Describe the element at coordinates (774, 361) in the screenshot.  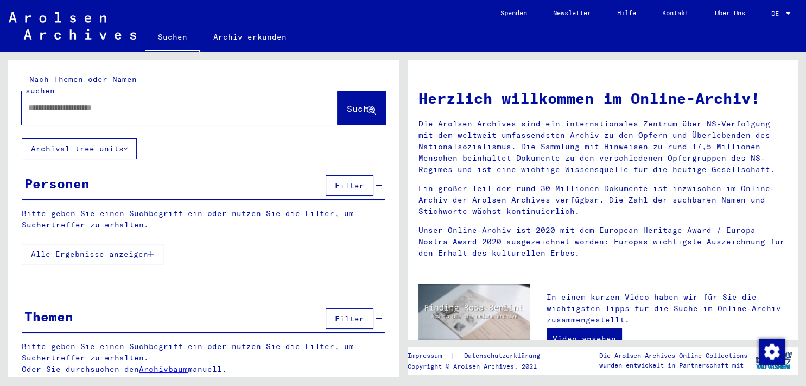
I see `img: yv_logo.png` at that location.